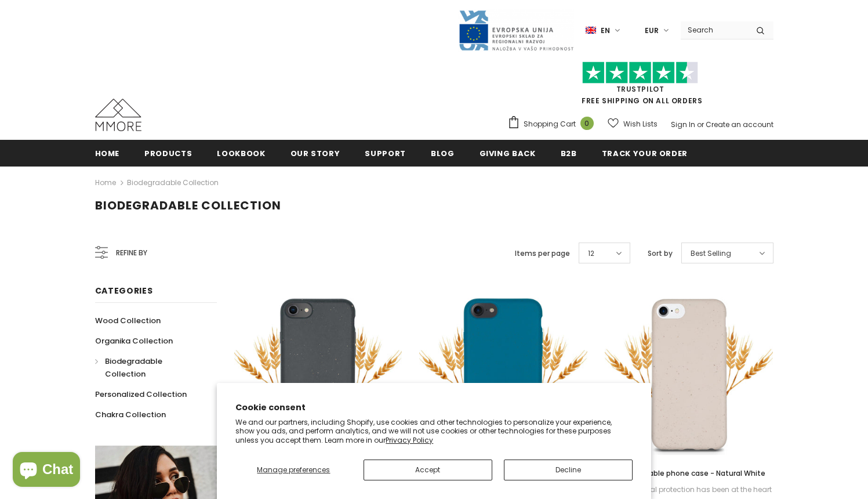  What do you see at coordinates (640, 124) in the screenshot?
I see `span: Wish Lists` at bounding box center [640, 124].